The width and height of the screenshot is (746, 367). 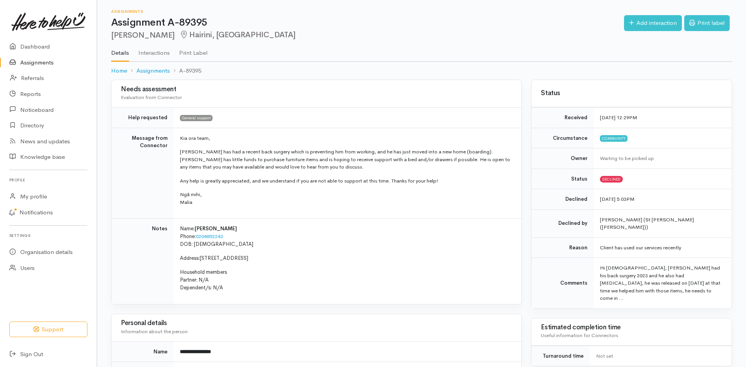 What do you see at coordinates (579, 335) in the screenshot?
I see `span: Useful information for Connectors` at bounding box center [579, 335].